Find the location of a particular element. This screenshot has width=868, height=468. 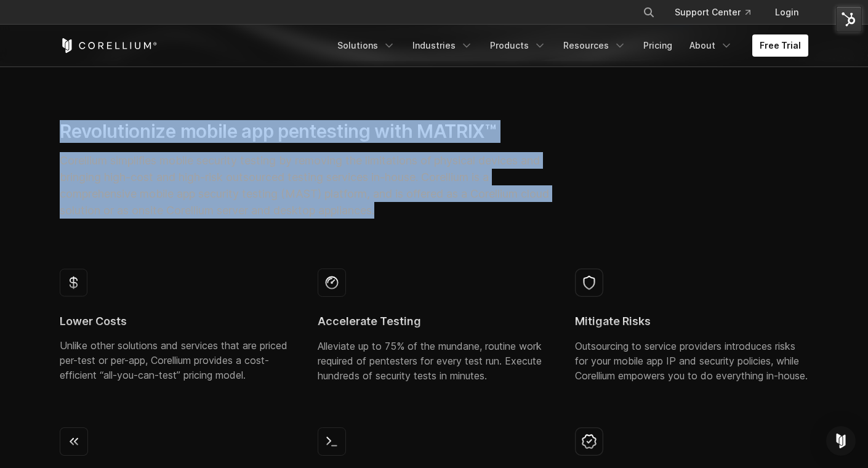

p: Corellium simplifies mobile security testing by removing the limitations of physical devices and ... is located at coordinates (305, 185).